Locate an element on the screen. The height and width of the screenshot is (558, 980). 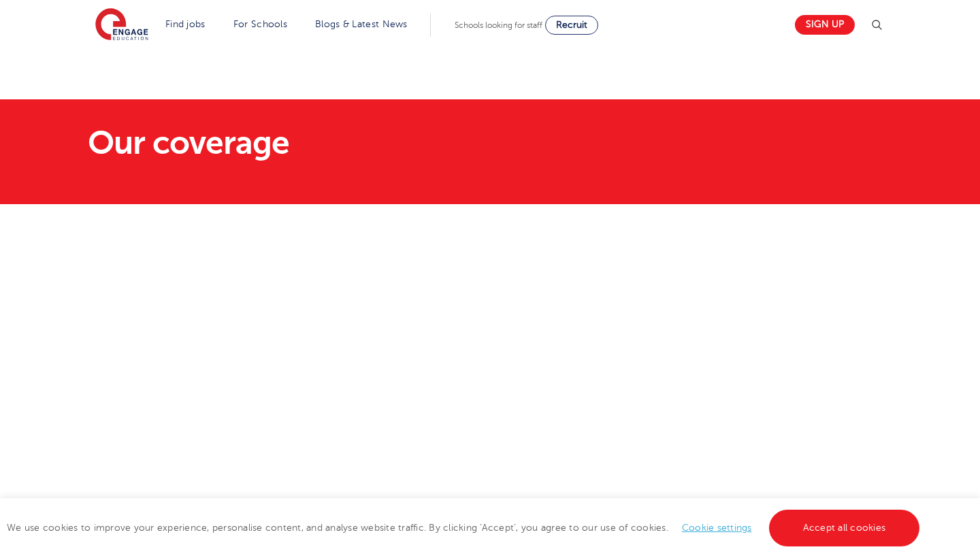
a: Find jobs is located at coordinates (185, 24).